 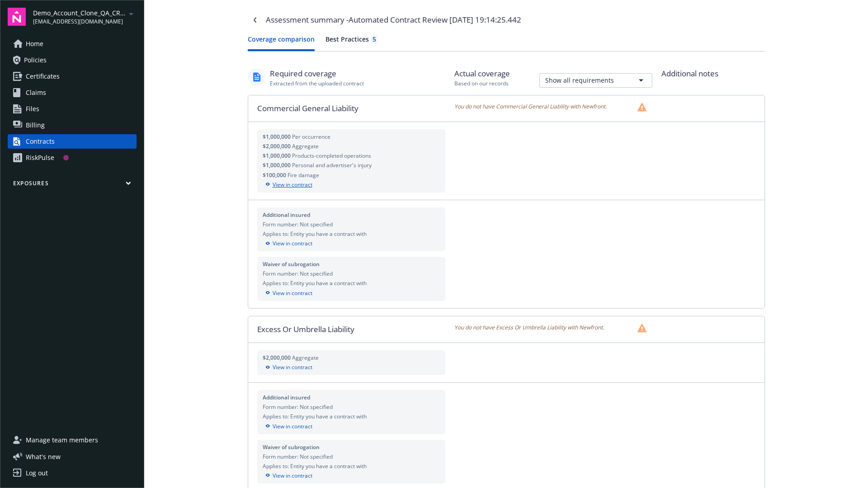 I want to click on span: Personal and advertiser's injury, so click(x=331, y=165).